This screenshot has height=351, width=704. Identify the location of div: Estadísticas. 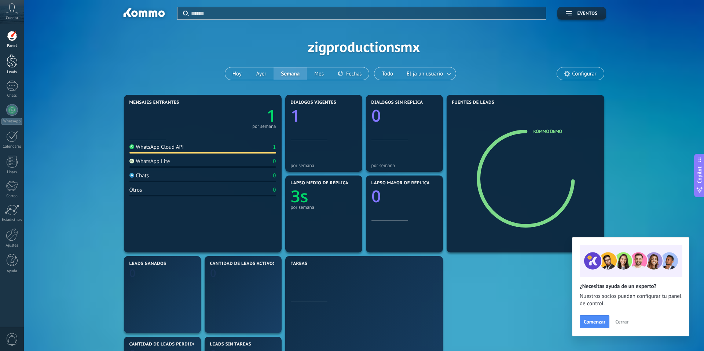
(12, 220).